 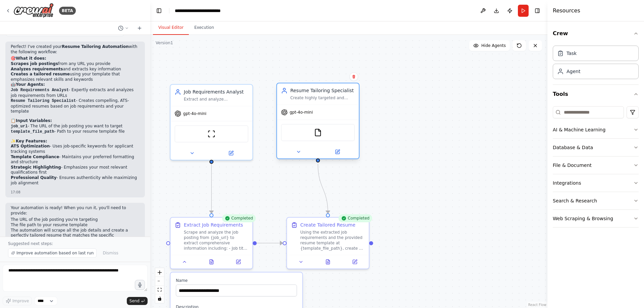 What do you see at coordinates (75, 192) in the screenshot?
I see `div: 17:08` at bounding box center [75, 192].